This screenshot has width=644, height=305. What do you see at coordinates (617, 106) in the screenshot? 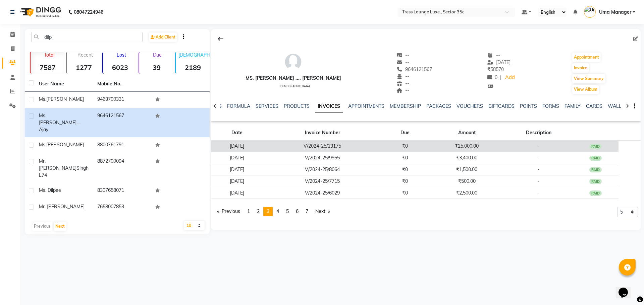
I see `a: WALLET` at bounding box center [617, 106].